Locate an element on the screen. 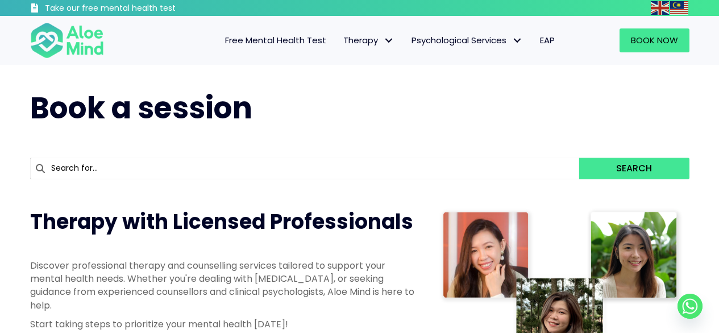  span: Therapy: submenu is located at coordinates (389, 40).